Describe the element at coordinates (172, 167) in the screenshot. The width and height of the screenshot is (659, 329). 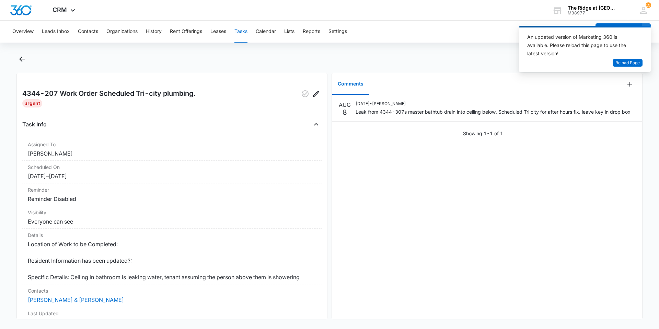
I see `dt: Scheduled On` at that location.